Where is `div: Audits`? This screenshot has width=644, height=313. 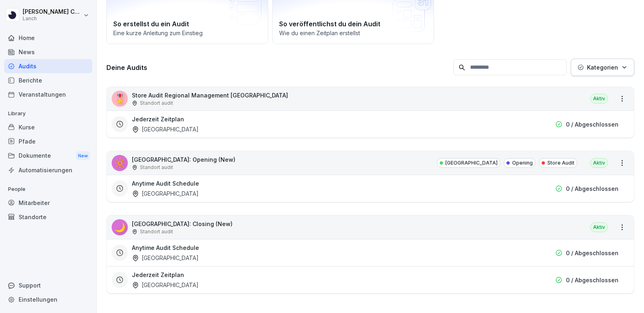
div: Audits is located at coordinates (48, 66).